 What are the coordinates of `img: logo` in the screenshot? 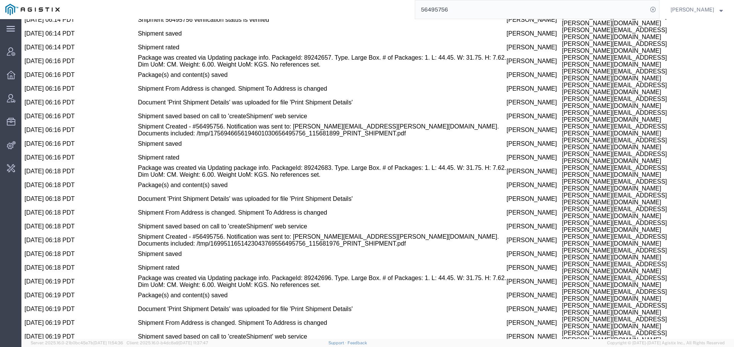 It's located at (33, 10).